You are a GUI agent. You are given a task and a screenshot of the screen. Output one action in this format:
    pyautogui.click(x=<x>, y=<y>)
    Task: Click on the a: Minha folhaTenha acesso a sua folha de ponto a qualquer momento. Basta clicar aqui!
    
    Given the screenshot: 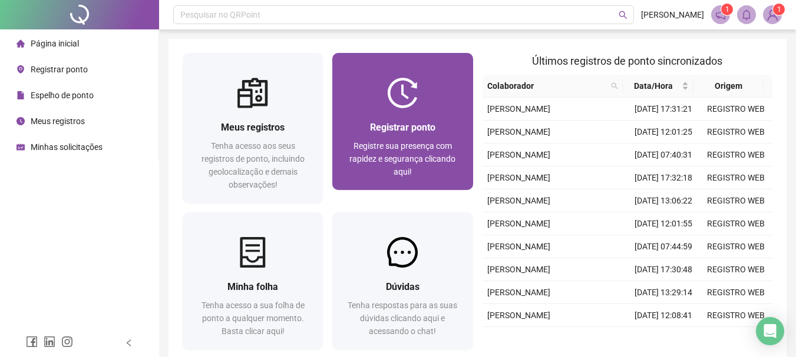 What is the action you would take?
    pyautogui.click(x=253, y=281)
    